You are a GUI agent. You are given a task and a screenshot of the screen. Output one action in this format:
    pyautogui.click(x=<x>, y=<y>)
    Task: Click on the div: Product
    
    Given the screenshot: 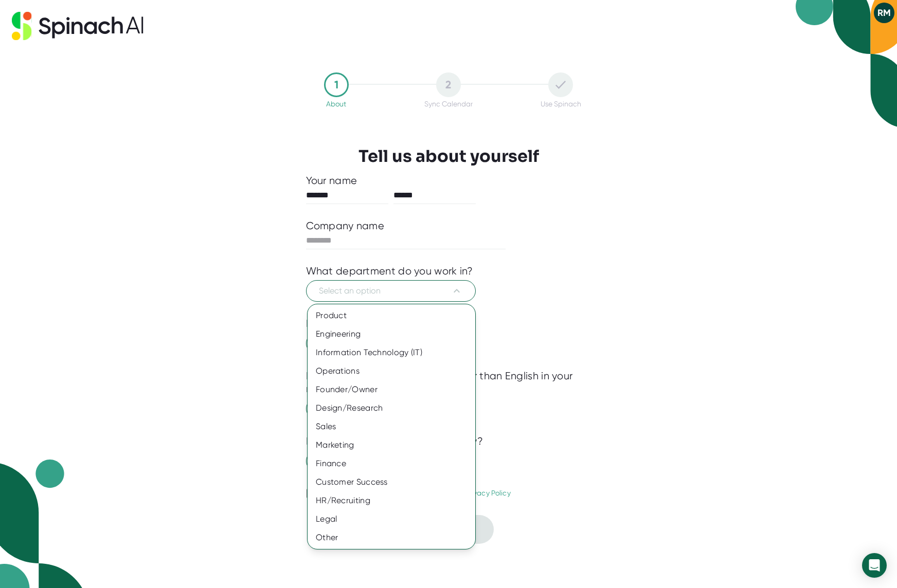 What is the action you would take?
    pyautogui.click(x=391, y=316)
    